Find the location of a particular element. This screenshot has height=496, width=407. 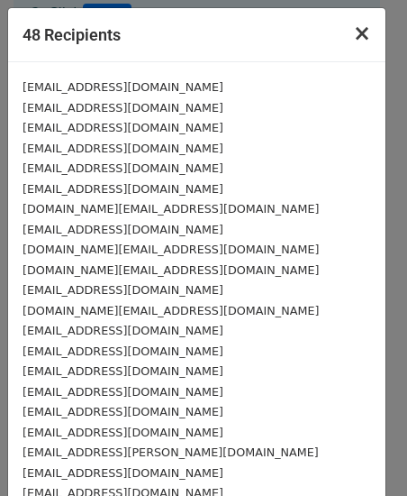

div: Widget de chat is located at coordinates (362, 453).